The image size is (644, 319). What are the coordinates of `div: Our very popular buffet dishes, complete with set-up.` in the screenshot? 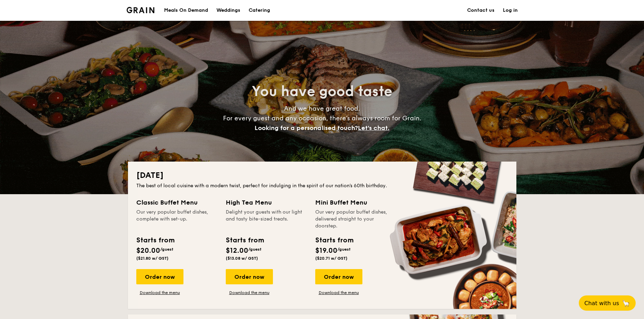 It's located at (177, 219).